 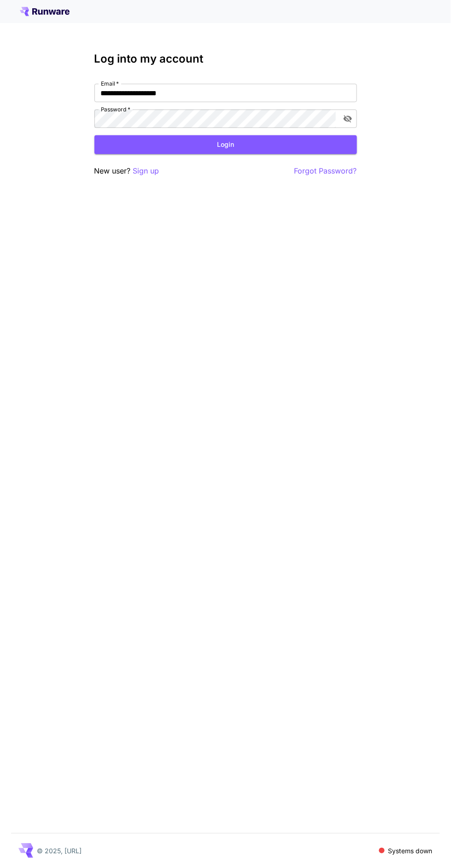 What do you see at coordinates (226, 59) in the screenshot?
I see `h3: Log into my account` at bounding box center [226, 59].